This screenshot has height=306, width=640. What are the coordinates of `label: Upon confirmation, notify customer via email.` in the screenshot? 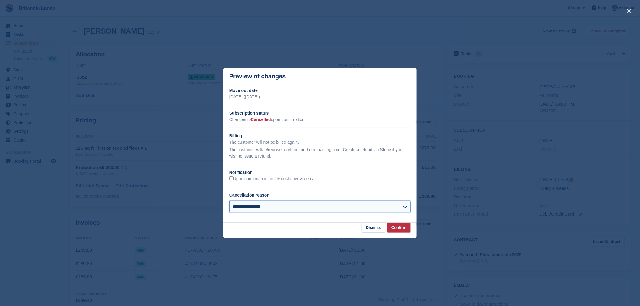 It's located at (273, 179).